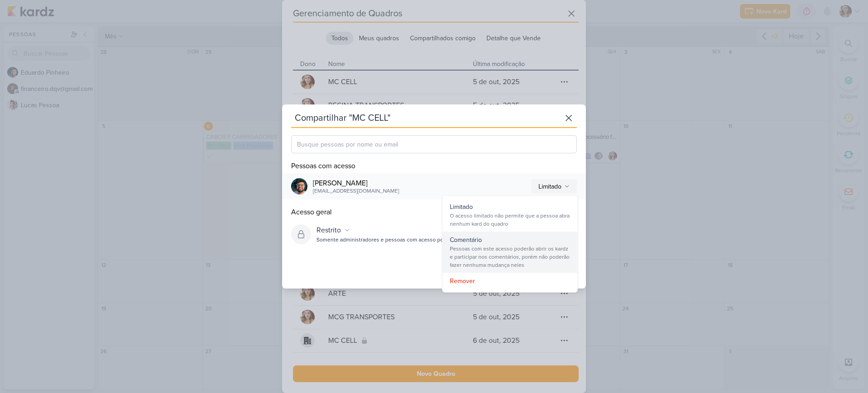 This screenshot has width=868, height=393. Describe the element at coordinates (510, 220) in the screenshot. I see `div: O acesso limitado não permite que a pessoa abra nenhum kard do quadro` at that location.